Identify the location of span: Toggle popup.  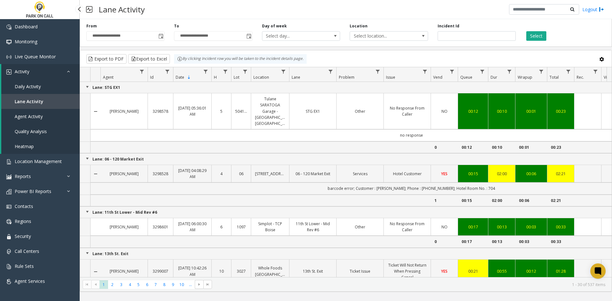
(248, 36).